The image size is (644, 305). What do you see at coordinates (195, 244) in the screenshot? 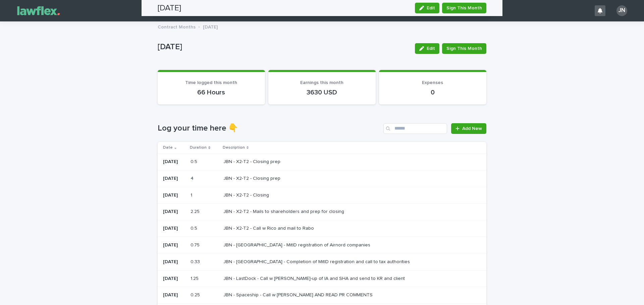
I see `p: 0.75` at bounding box center [195, 244].